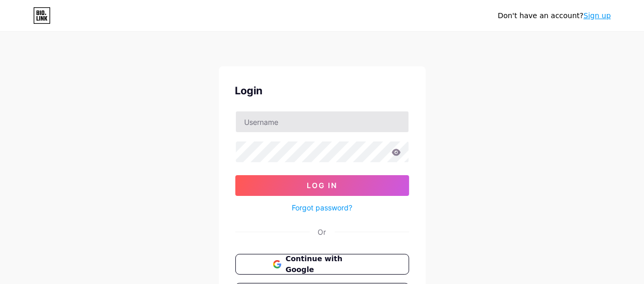 The height and width of the screenshot is (284, 644). I want to click on span: Continue with Google, so click(328, 264).